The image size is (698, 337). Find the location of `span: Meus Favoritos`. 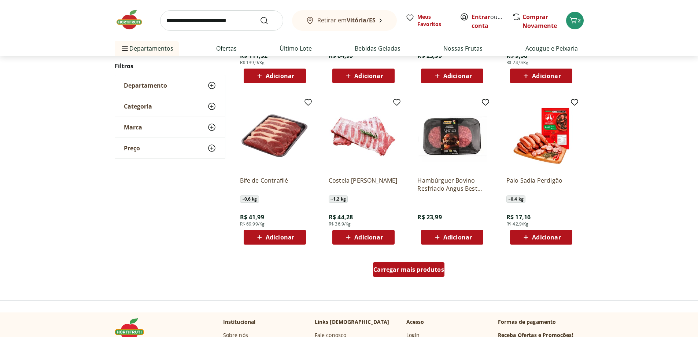

span: Meus Favoritos is located at coordinates (434, 21).